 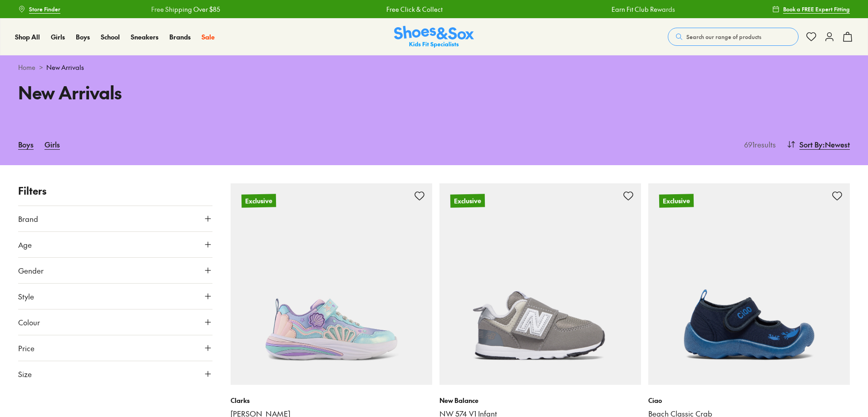 What do you see at coordinates (115, 296) in the screenshot?
I see `button: Style` at bounding box center [115, 296].